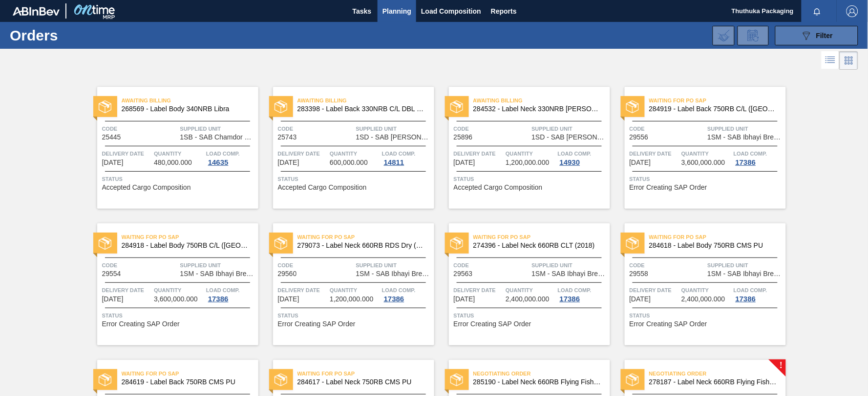 Image resolution: width=868 pixels, height=396 pixels. What do you see at coordinates (186, 109) in the screenshot?
I see `span: 268569 - Label Body 340NRB Libra` at bounding box center [186, 109].